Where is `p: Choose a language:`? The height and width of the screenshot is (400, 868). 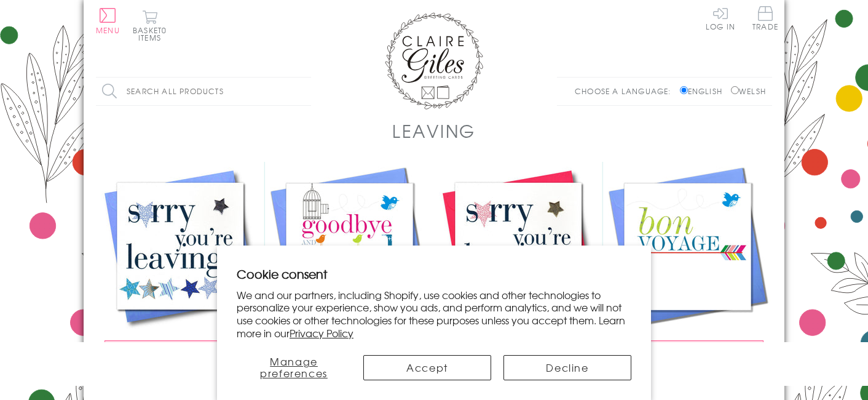
p: Choose a language: is located at coordinates (626, 91).